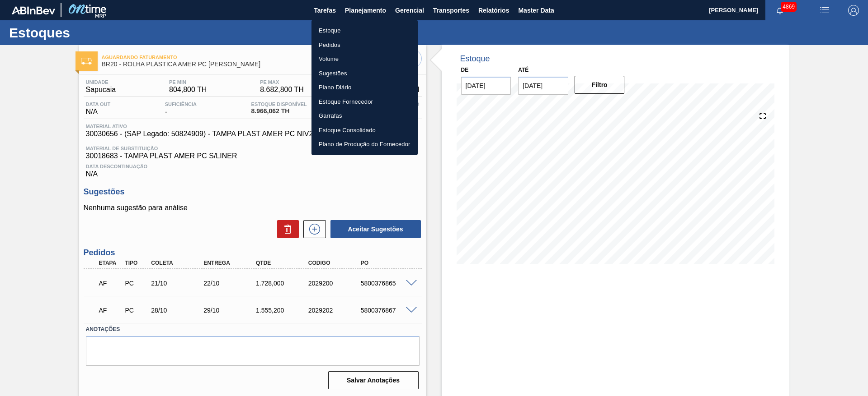 This screenshot has height=396, width=868. What do you see at coordinates (365, 73) in the screenshot?
I see `a: Sugestões` at bounding box center [365, 73].